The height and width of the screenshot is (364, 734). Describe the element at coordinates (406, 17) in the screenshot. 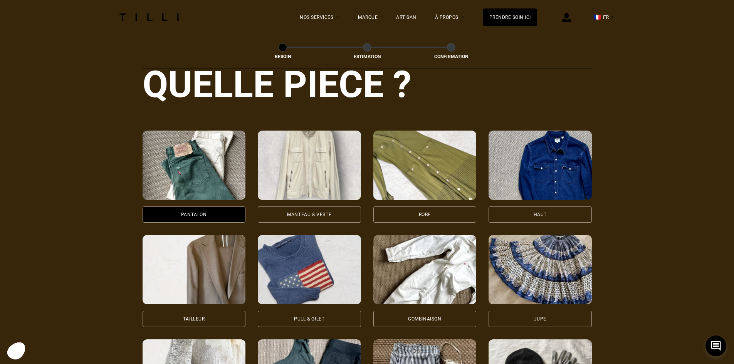

I see `a: Artisan` at that location.